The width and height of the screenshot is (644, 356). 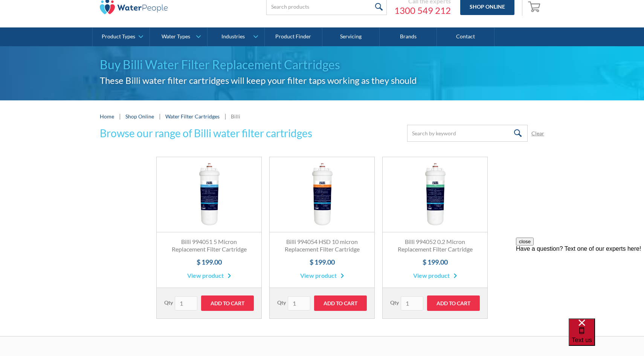 What do you see at coordinates (465, 37) in the screenshot?
I see `a: Contact` at bounding box center [465, 37].